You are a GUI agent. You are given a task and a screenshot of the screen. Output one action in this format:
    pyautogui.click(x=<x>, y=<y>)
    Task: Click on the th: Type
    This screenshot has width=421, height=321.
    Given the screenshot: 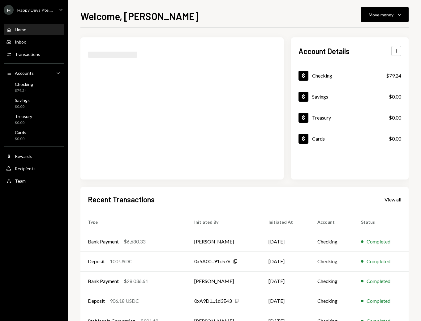 What is the action you would take?
    pyautogui.click(x=134, y=222)
    